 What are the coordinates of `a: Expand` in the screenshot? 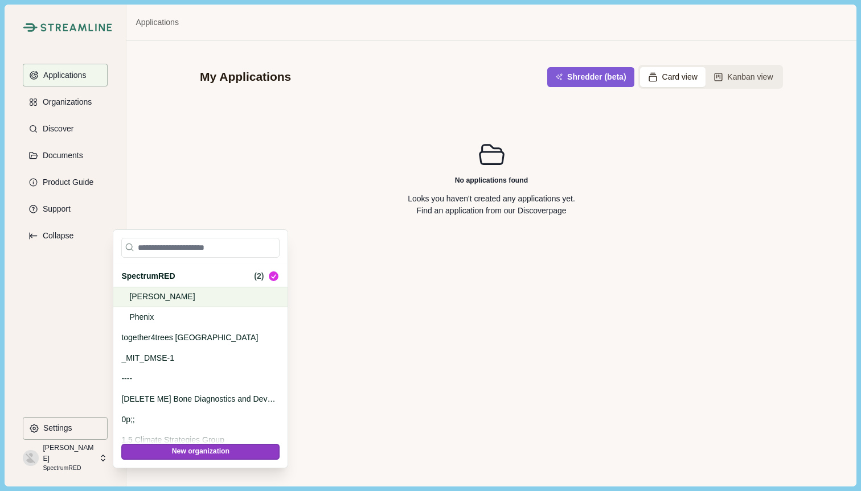 It's located at (65, 236).